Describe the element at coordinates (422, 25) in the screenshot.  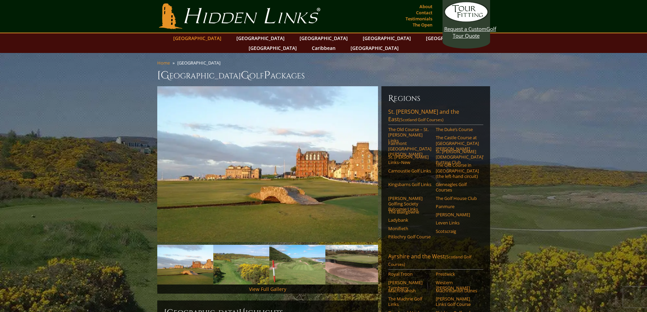
I see `a: The Open` at that location.